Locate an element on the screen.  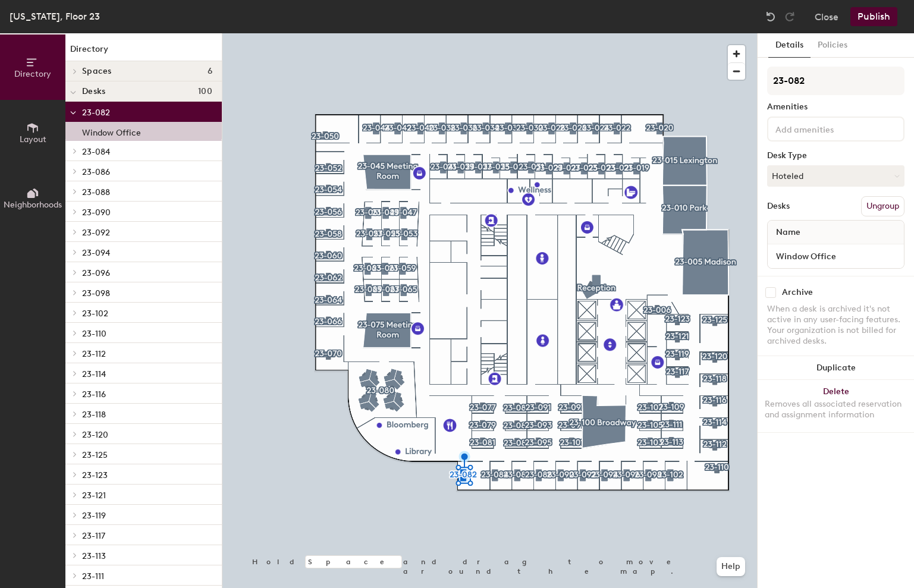
button: Ungroup is located at coordinates (882, 206).